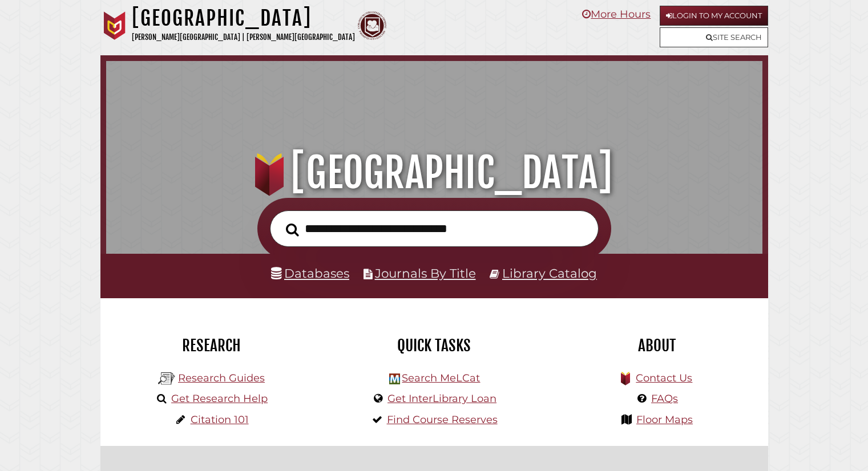 This screenshot has width=868, height=471. I want to click on a: Citation 101, so click(220, 419).